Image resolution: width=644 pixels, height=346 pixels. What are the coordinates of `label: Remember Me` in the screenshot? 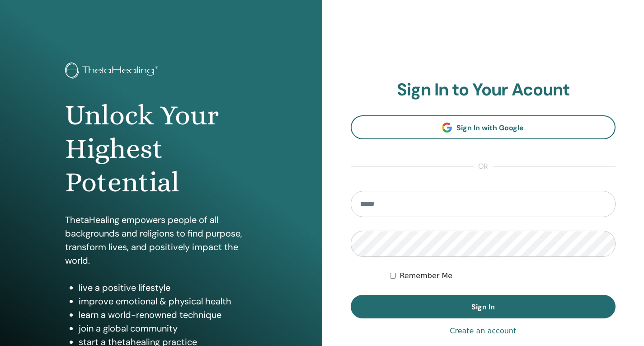 It's located at (426, 276).